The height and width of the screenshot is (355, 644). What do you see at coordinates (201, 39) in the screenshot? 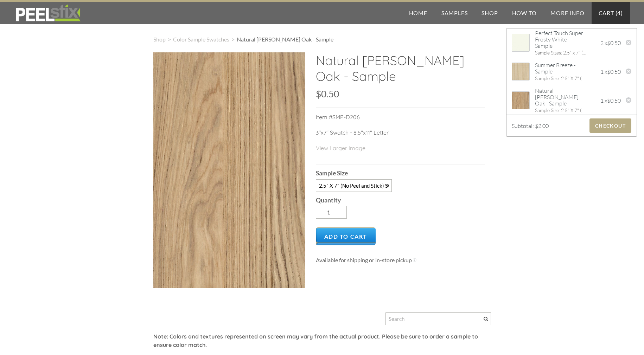
I see `a: Color Sample Swatches` at bounding box center [201, 39].